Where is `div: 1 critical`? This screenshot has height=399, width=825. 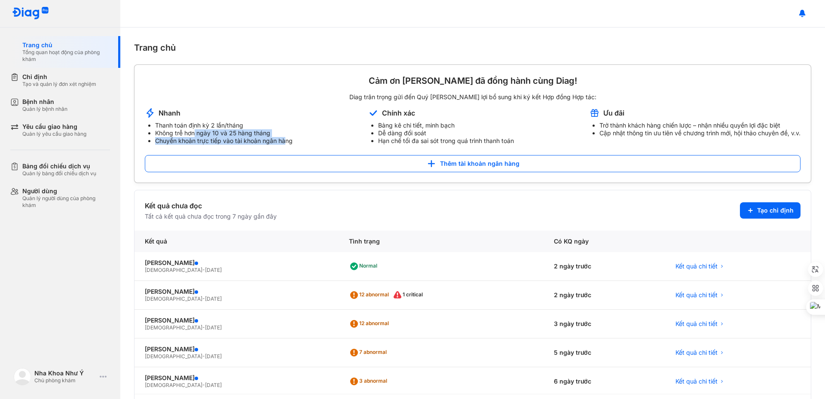
div: 1 critical is located at coordinates (409, 295).